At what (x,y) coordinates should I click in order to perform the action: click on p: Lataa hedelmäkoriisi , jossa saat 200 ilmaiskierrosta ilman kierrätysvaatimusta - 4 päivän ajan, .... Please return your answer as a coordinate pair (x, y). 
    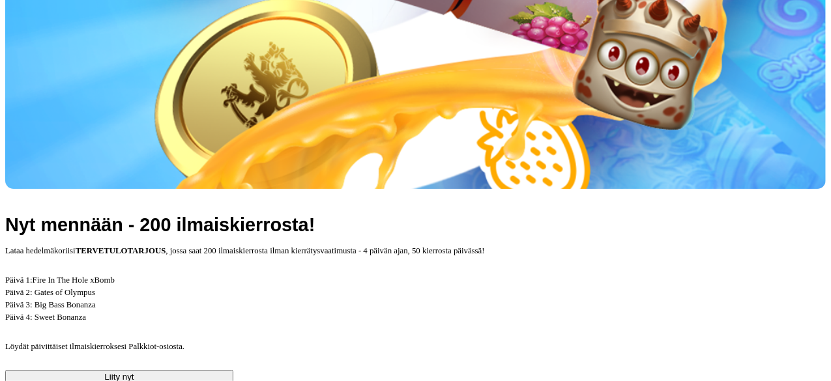
    Looking at the image, I should click on (415, 251).